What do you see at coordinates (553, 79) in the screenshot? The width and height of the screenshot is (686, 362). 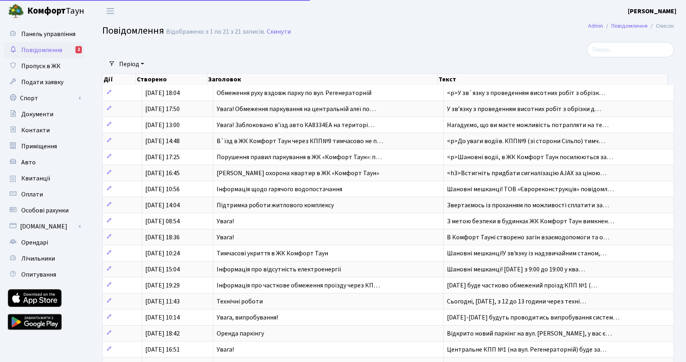 I see `th: Текст` at bounding box center [553, 79].